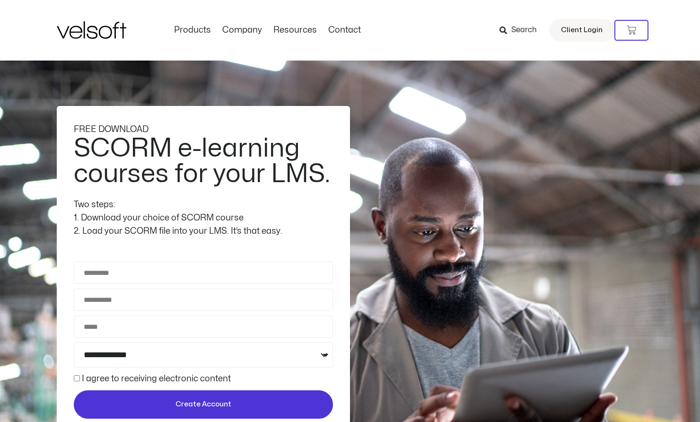  Describe the element at coordinates (295, 30) in the screenshot. I see `a: ResourcesMenu Toggle` at that location.